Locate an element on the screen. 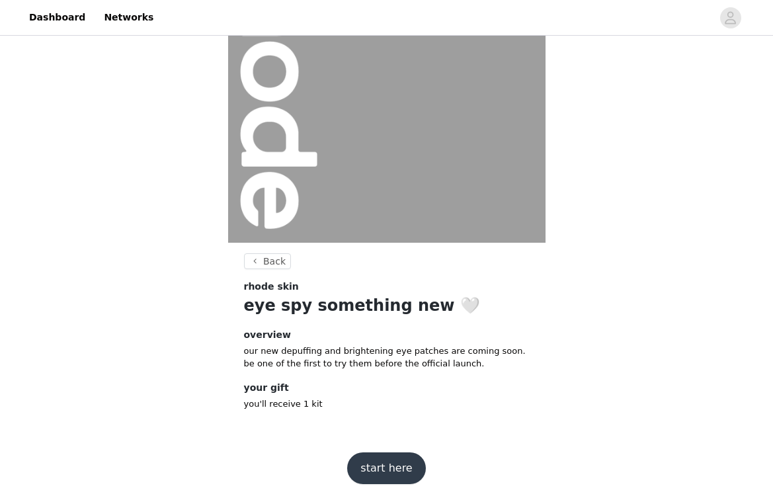 The height and width of the screenshot is (500, 773). a: Networks is located at coordinates (128, 17).